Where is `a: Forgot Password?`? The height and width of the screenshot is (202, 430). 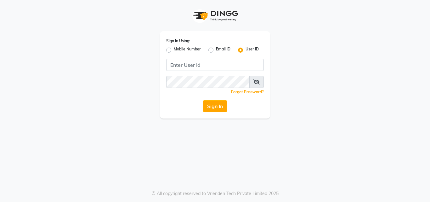 a: Forgot Password? is located at coordinates (248, 92).